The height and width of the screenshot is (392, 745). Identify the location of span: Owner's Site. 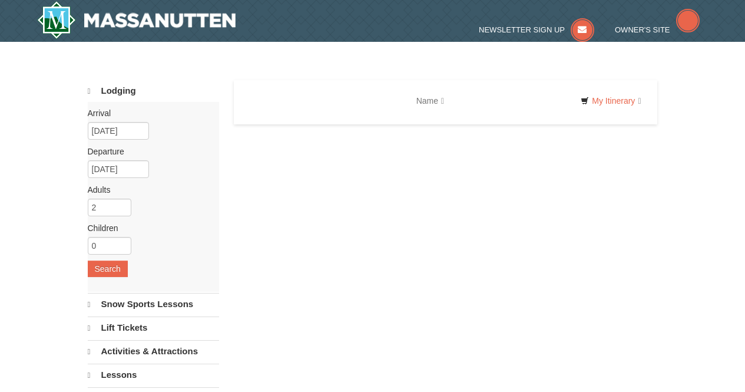
(643, 29).